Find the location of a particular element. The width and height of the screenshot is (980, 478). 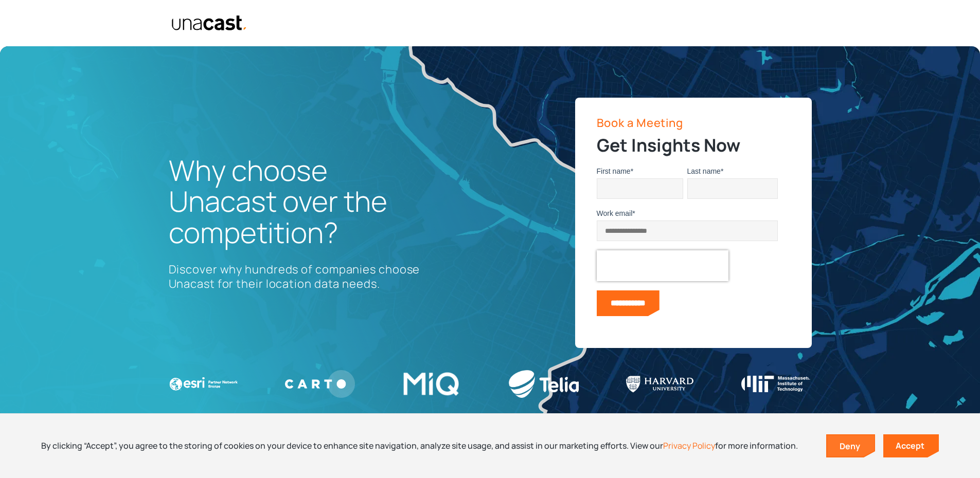

img: Telia logo is located at coordinates (543, 384).